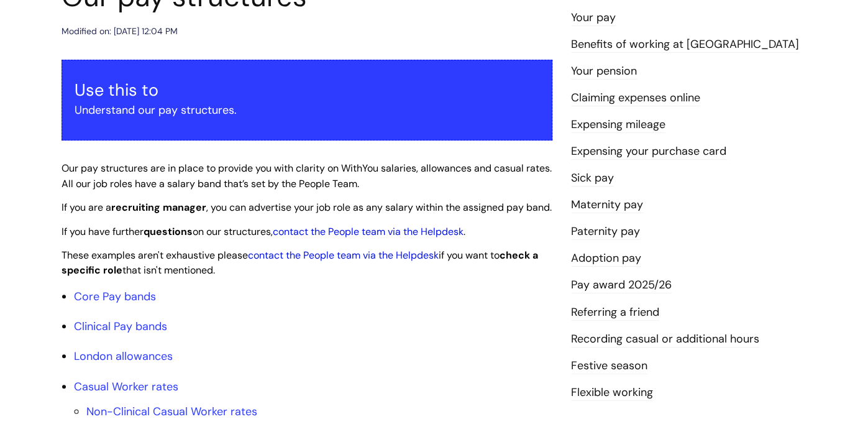  I want to click on a: Core Pay bands, so click(115, 297).